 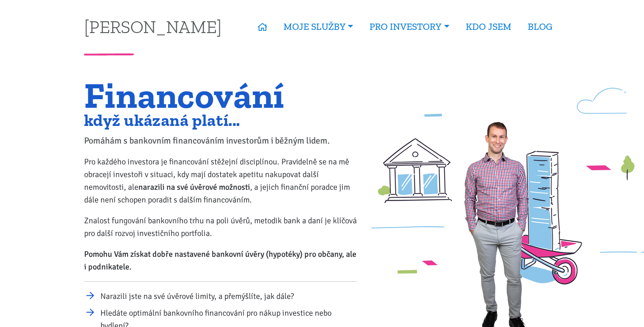 What do you see at coordinates (488, 27) in the screenshot?
I see `a: KDO JSEM` at bounding box center [488, 27].